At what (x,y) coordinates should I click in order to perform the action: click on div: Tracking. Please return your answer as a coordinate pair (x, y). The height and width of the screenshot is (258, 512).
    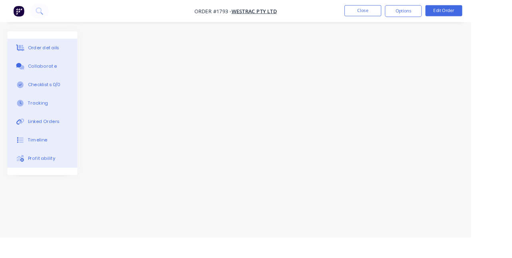
    Looking at the image, I should click on (41, 112).